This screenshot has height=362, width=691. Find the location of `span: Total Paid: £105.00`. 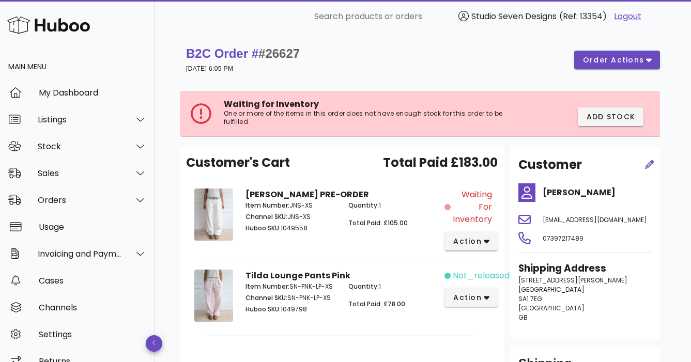

span: Total Paid: £105.00 is located at coordinates (378, 223).